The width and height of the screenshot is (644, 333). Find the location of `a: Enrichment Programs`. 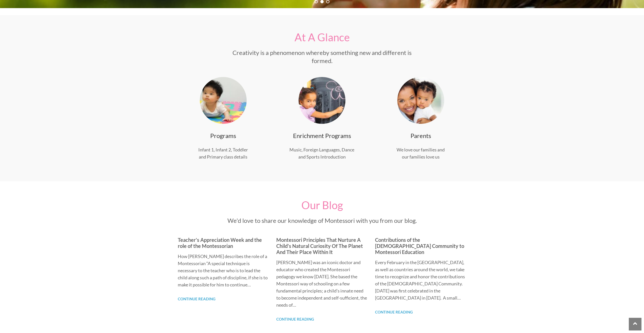

a: Enrichment Programs is located at coordinates (322, 135).